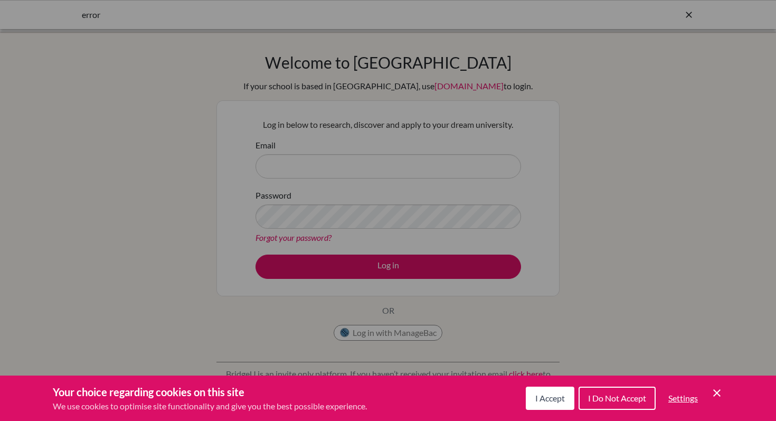 The height and width of the screenshot is (421, 776). Describe the element at coordinates (683, 397) in the screenshot. I see `span: Settings` at that location.